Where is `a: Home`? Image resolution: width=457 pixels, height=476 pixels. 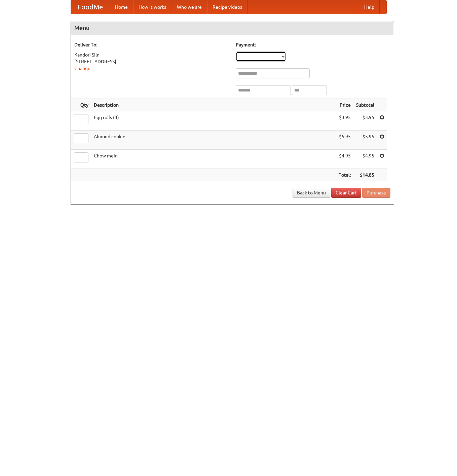
a: Home is located at coordinates (121, 7).